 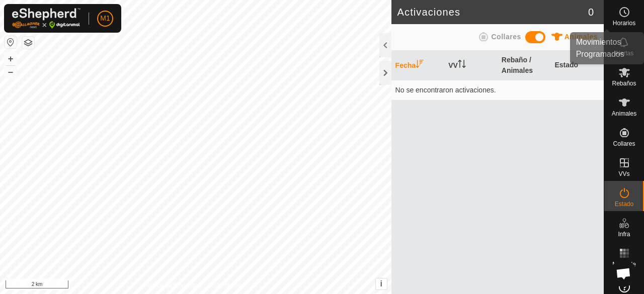 I want to click on span: Rebaños, so click(x=624, y=83).